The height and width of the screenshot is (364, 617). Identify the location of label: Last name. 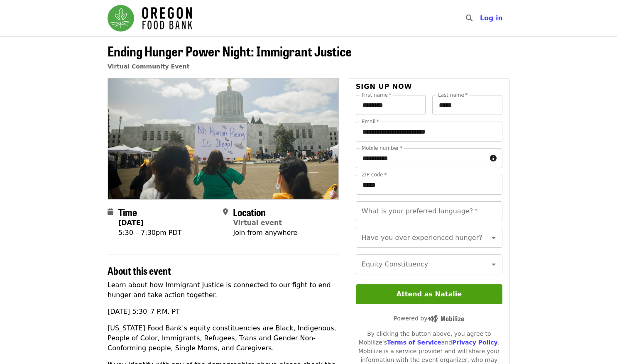
(452, 95).